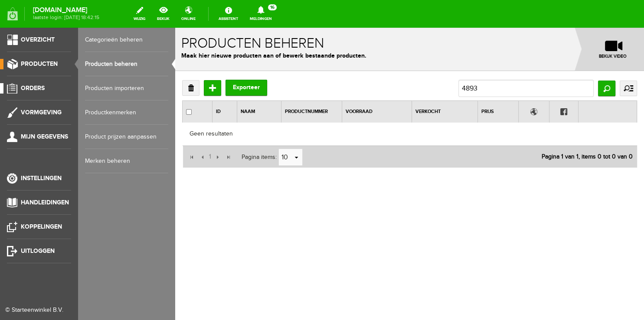 The width and height of the screenshot is (644, 320). Describe the element at coordinates (122, 130) in the screenshot. I see `a: select` at that location.